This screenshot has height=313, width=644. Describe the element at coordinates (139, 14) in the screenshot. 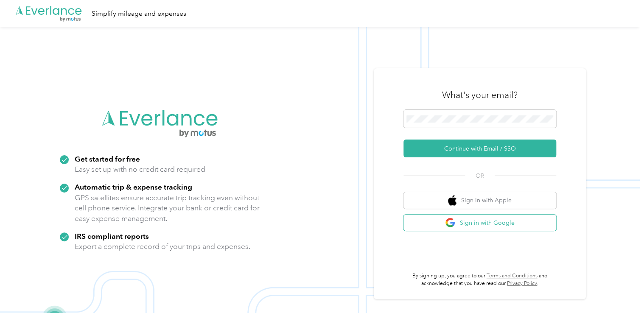

I see `div: Simplify mileage and expenses` at that location.